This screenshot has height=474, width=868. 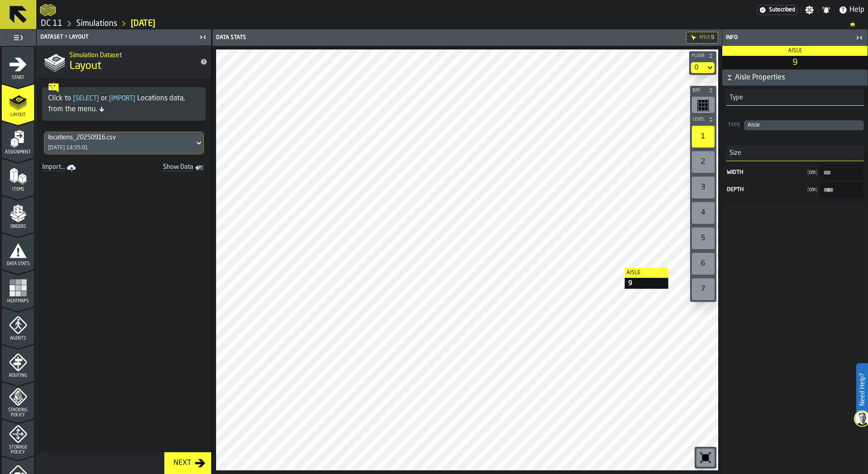 What do you see at coordinates (168, 168) in the screenshot?
I see `a: toggle-dataset-table-Show Data` at bounding box center [168, 168].